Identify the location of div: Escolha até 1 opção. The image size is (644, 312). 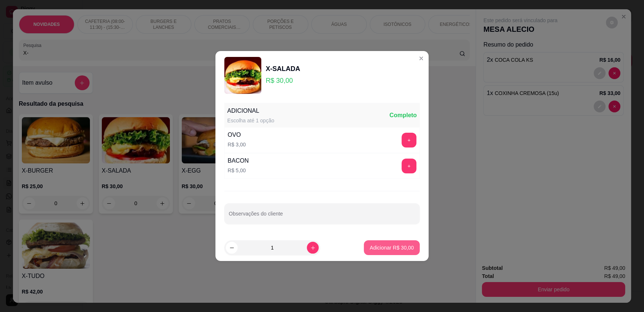
(250, 120).